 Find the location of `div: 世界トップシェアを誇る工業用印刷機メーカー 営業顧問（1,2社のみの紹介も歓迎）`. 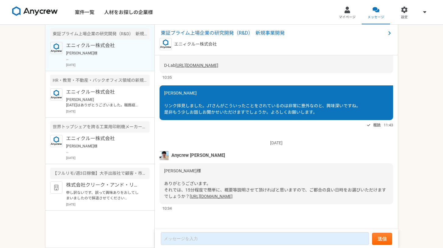

div: 世界トップシェアを誇る工業用印刷機メーカー 営業顧問（1,2社のみの紹介も歓迎） is located at coordinates (100, 127).